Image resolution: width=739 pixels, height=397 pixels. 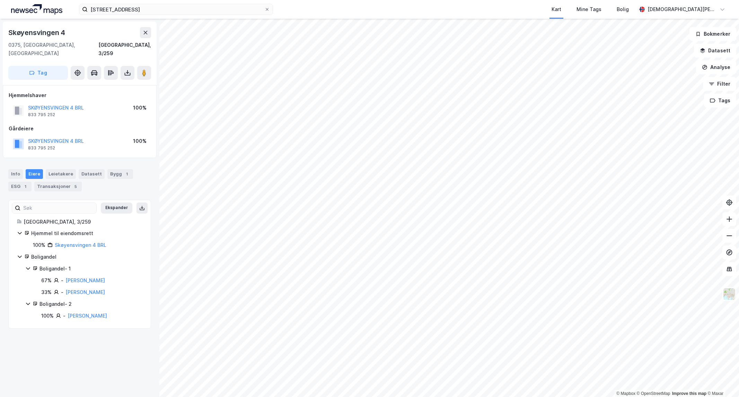 I want to click on button: Tags, so click(x=720, y=100).